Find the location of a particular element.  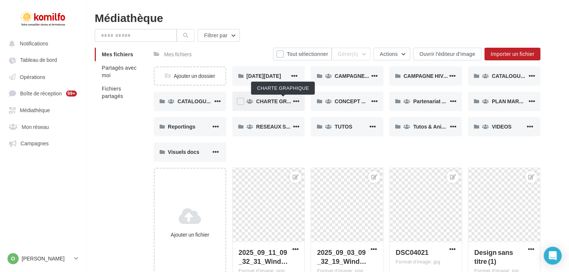

span: Fichiers partagés is located at coordinates (112, 92).